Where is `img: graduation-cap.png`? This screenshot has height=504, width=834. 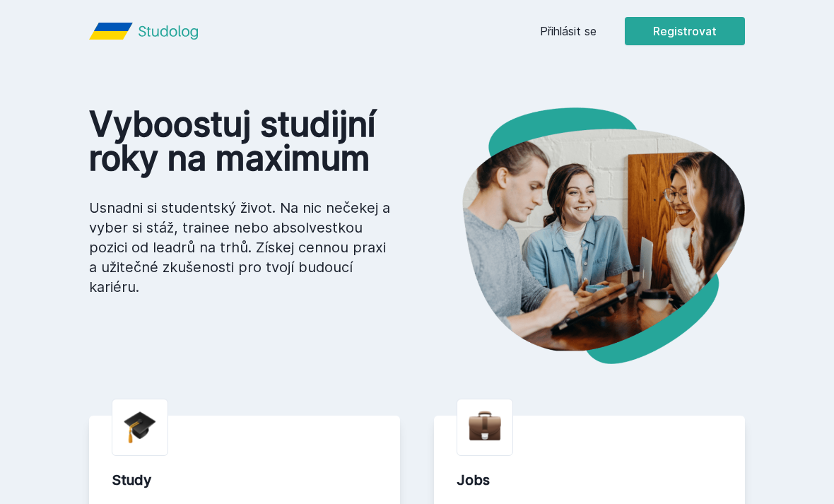 img: graduation-cap.png is located at coordinates (140, 427).